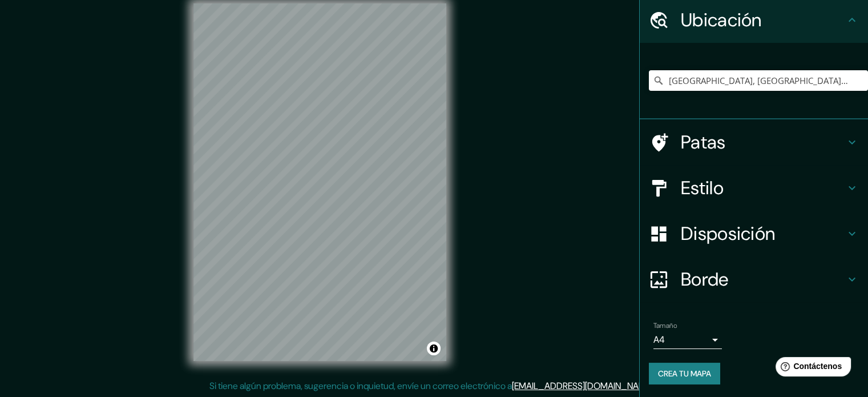 The height and width of the screenshot is (397, 868). Describe the element at coordinates (320, 182) in the screenshot. I see `canvas: Mapa` at that location.